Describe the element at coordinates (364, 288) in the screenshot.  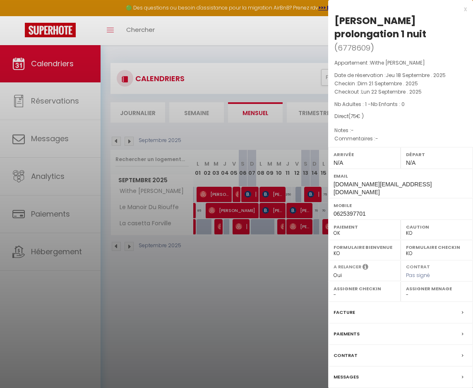
I see `label: Assigner Checkin` at that location.